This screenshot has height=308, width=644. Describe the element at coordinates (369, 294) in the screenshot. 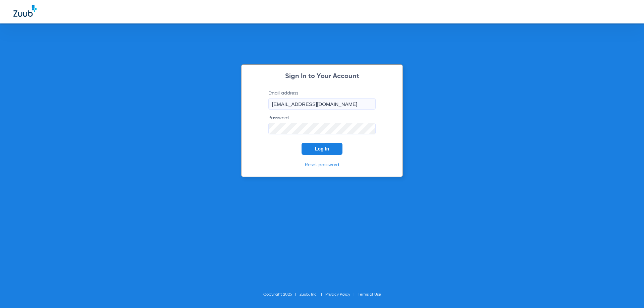

I see `a: Terms of Use` at that location.